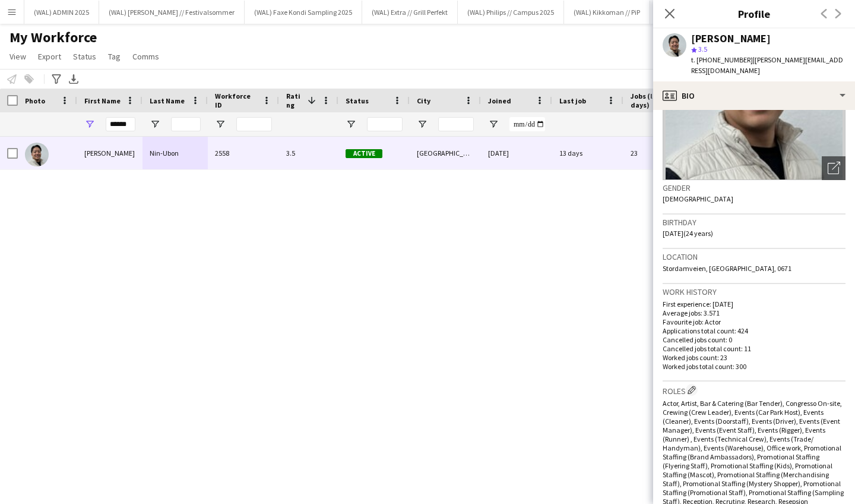 The width and height of the screenshot is (855, 504). I want to click on h3: Birthday, so click(754, 222).